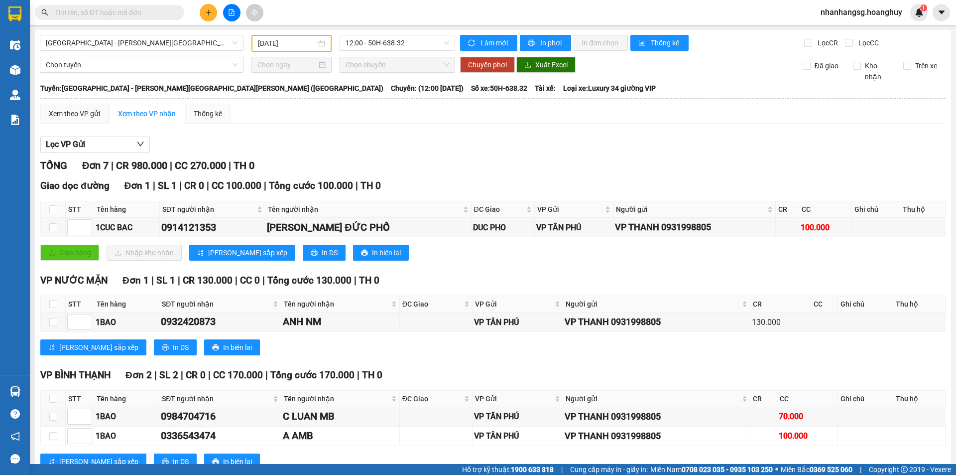 This screenshot has height=475, width=956. I want to click on img: solution-icon, so click(15, 120).